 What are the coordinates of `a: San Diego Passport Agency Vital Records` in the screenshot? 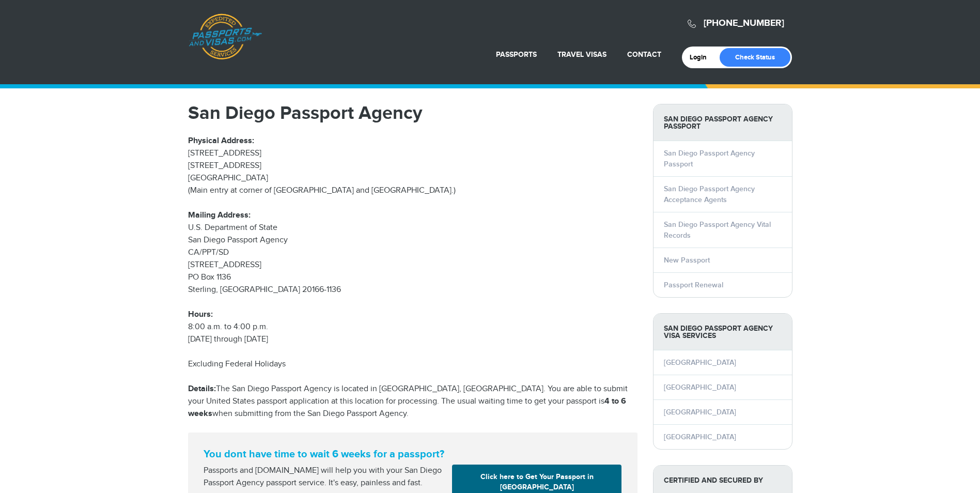 It's located at (717, 230).